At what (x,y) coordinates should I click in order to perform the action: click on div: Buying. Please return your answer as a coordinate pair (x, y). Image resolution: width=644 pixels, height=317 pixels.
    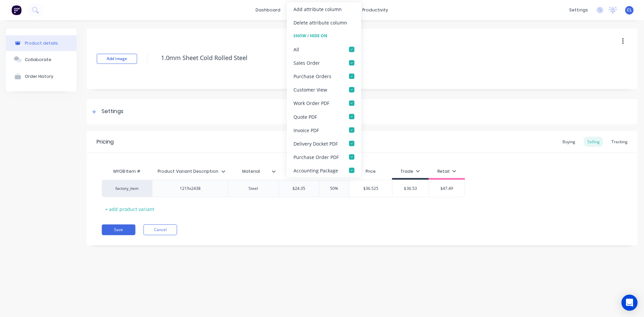
    Looking at the image, I should click on (569, 141).